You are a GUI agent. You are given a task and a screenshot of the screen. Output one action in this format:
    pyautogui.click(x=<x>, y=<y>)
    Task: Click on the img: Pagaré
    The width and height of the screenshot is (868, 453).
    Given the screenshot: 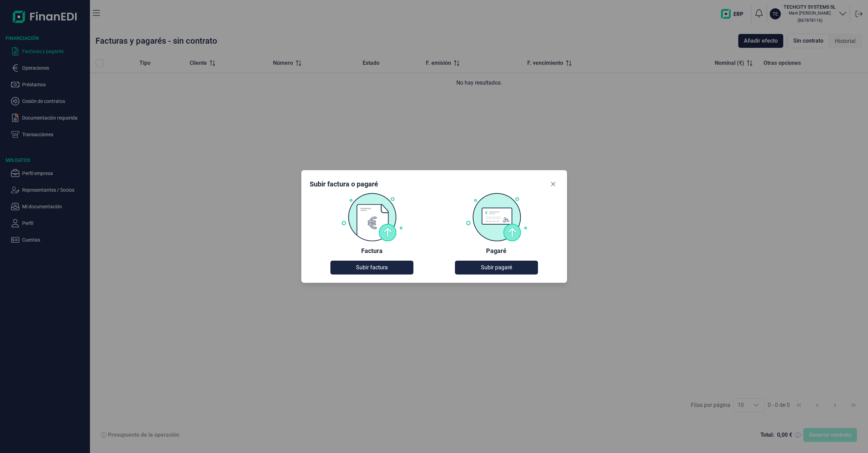 What is the action you would take?
    pyautogui.click(x=496, y=216)
    